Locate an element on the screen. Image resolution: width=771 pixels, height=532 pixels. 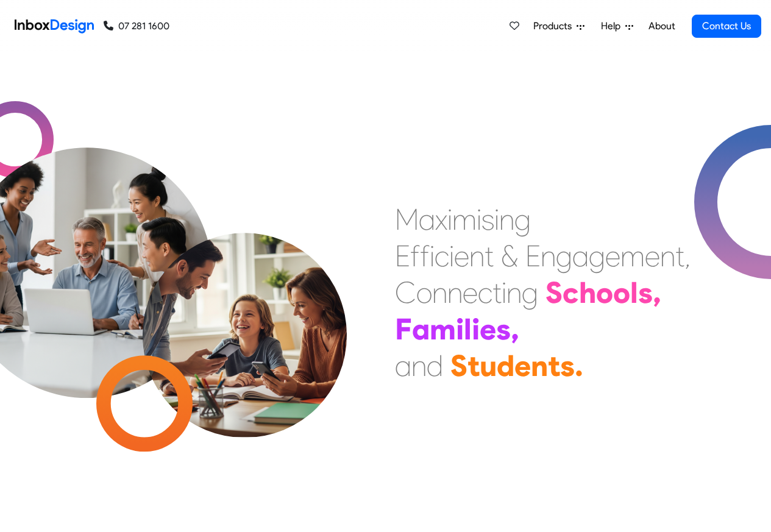
div: u is located at coordinates (489, 366).